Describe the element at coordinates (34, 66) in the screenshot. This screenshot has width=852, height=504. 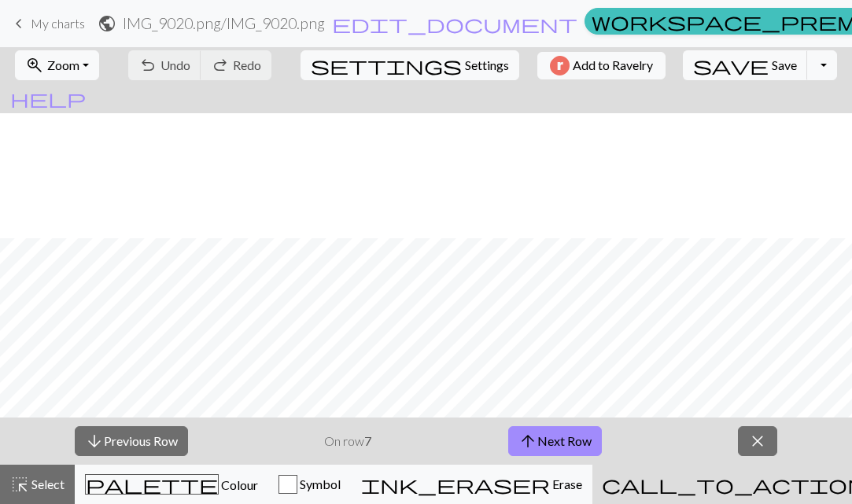
I see `span: zoom_in` at that location.